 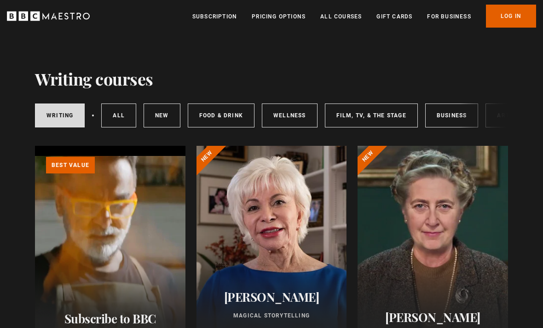 What do you see at coordinates (452, 115) in the screenshot?
I see `a: Business` at bounding box center [452, 115].